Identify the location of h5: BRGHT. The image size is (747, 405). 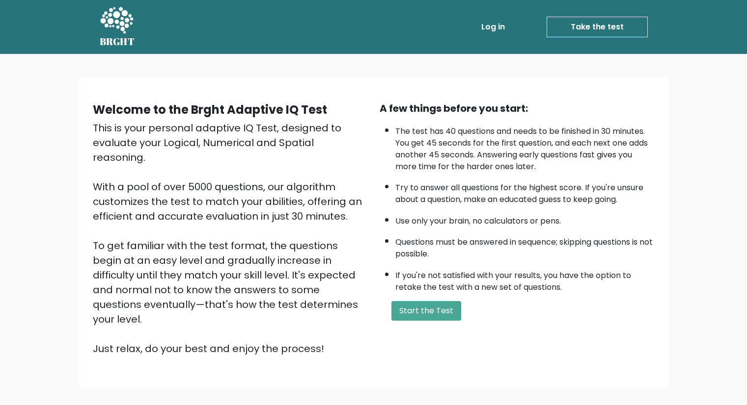
(117, 42).